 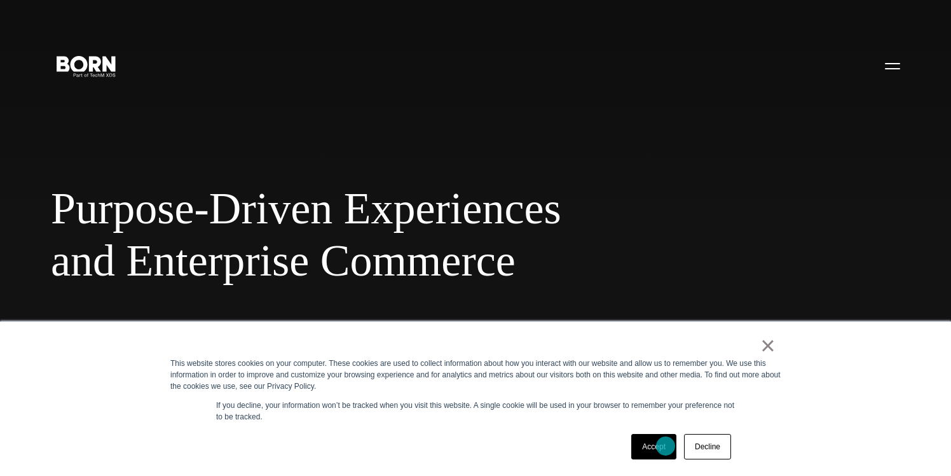 I want to click on a: Decline, so click(x=708, y=446).